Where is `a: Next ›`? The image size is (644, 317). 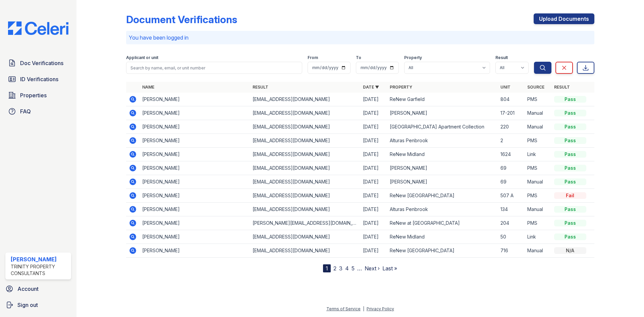 a: Next › is located at coordinates (373, 268).